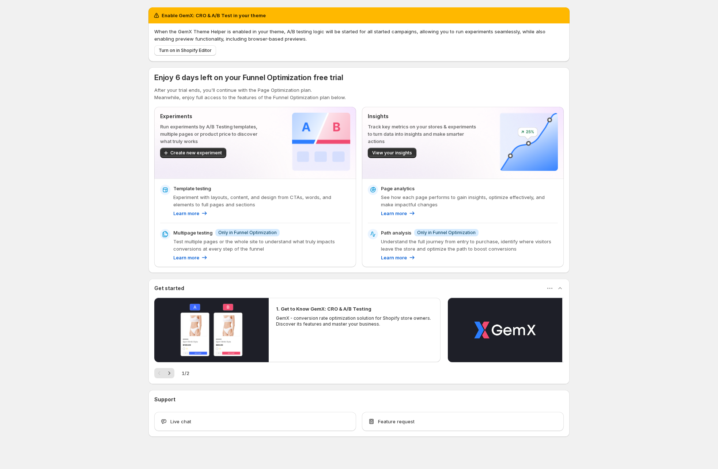 The height and width of the screenshot is (469, 718). Describe the element at coordinates (397, 421) in the screenshot. I see `span: Feature request` at that location.